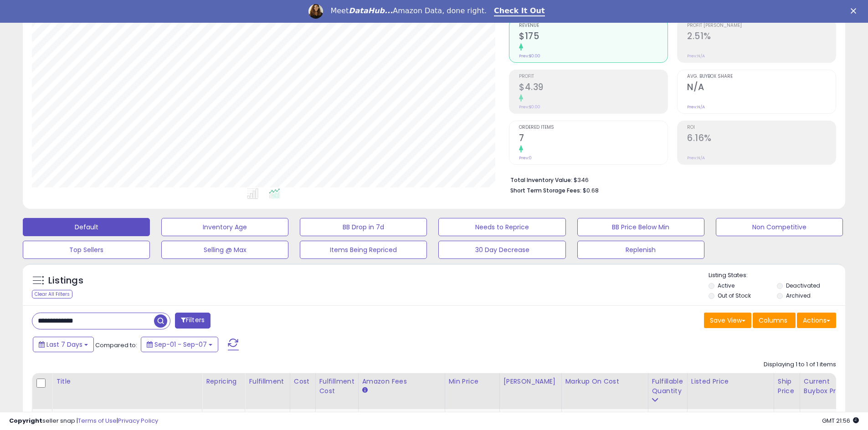  I want to click on div: Displaying 1 to 1 of 1 items, so click(800, 365).